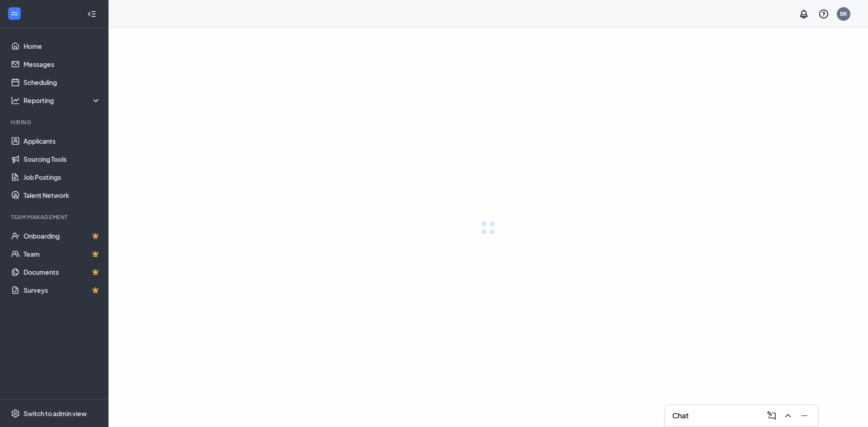 The image size is (868, 427). I want to click on svg: Settings, so click(15, 414).